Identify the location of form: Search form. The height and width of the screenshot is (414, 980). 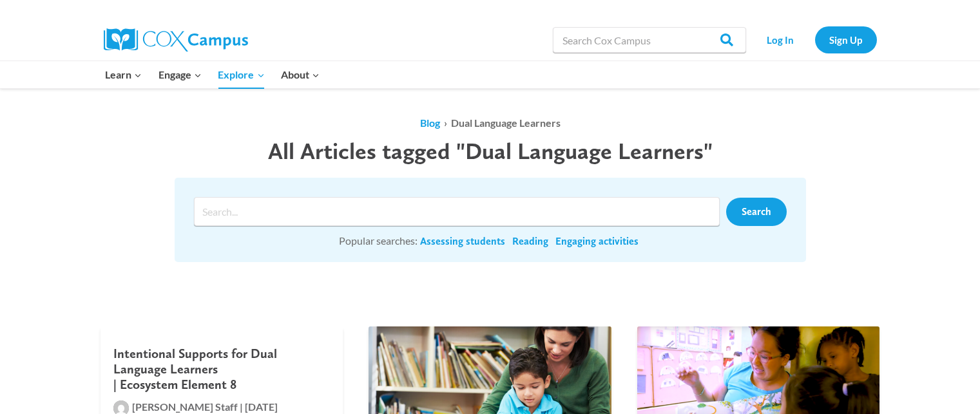
(460, 211).